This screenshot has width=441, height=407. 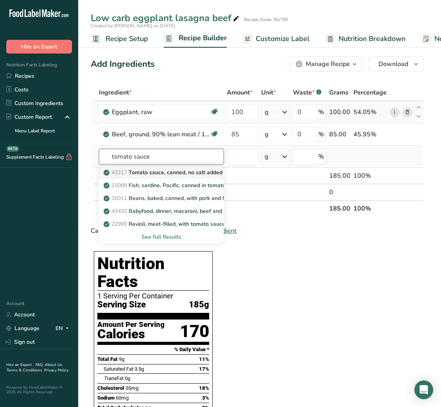 What do you see at coordinates (161, 112) in the screenshot?
I see `div: Eggplant, raw` at bounding box center [161, 112].